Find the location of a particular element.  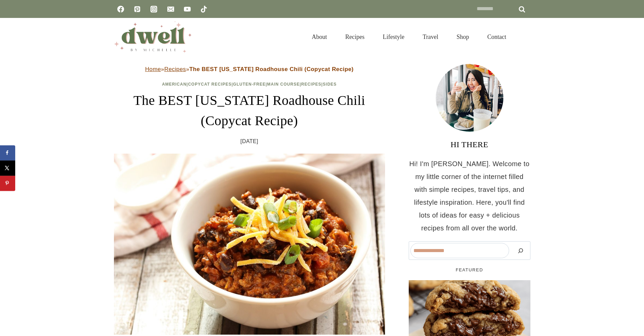

a: About is located at coordinates (319, 37).